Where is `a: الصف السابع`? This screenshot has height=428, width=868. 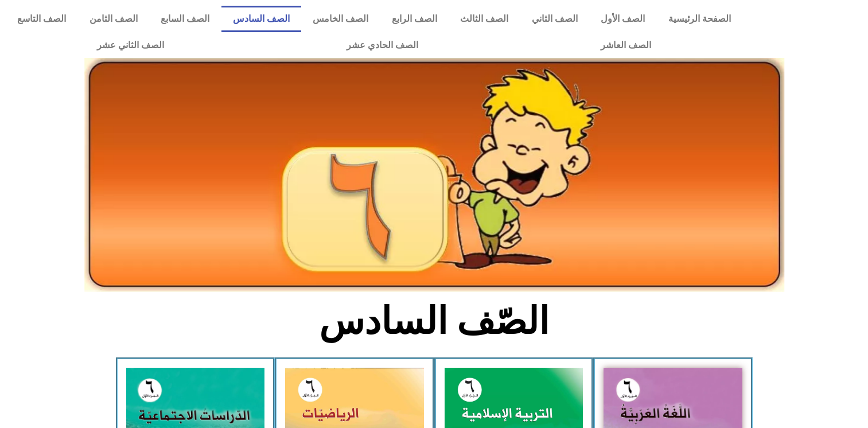
a: الصف السابع is located at coordinates (186, 19).